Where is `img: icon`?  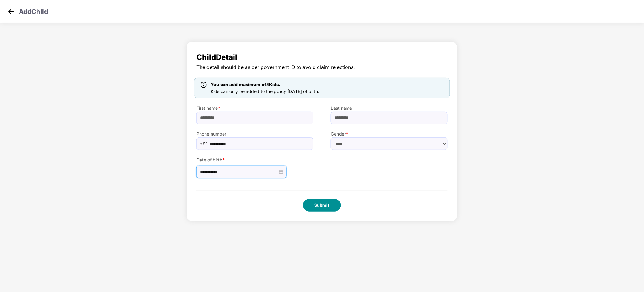
img: icon is located at coordinates (204, 85).